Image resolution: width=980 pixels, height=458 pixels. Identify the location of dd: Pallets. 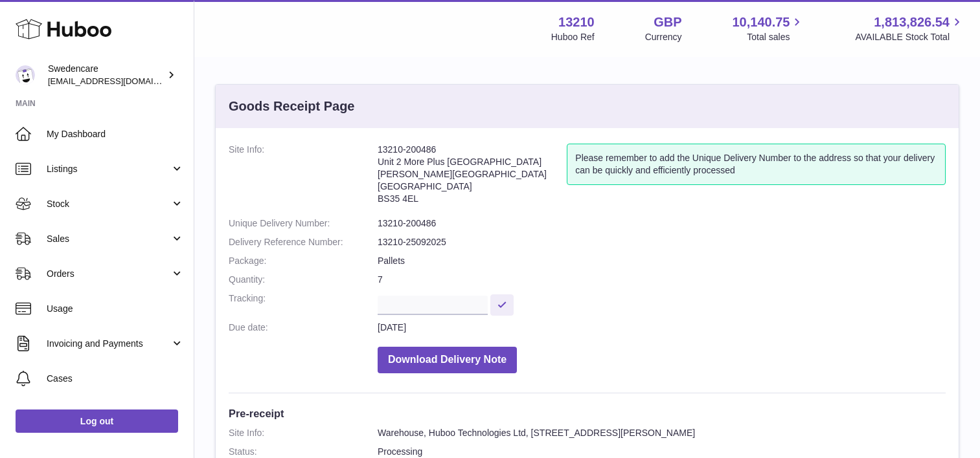
(662, 261).